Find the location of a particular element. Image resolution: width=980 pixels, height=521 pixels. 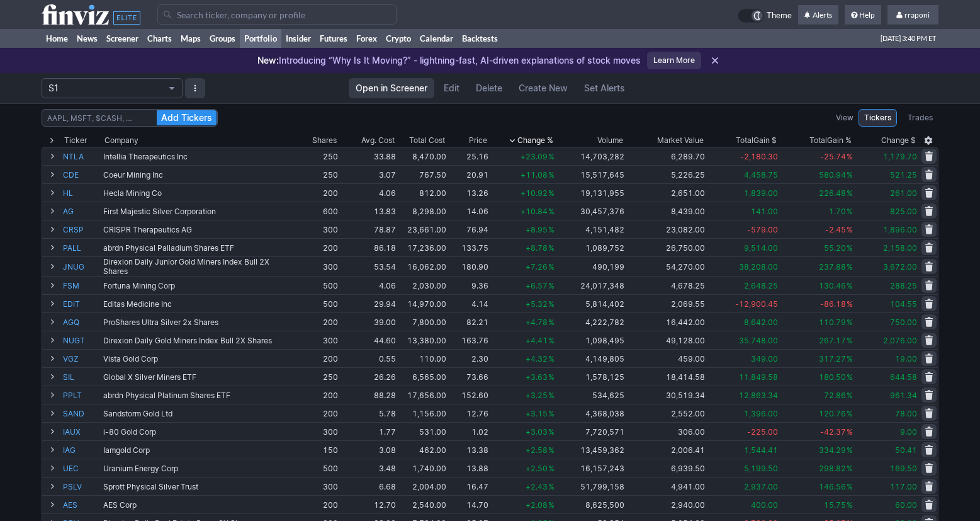

td: 23,661.00 is located at coordinates (422, 229).